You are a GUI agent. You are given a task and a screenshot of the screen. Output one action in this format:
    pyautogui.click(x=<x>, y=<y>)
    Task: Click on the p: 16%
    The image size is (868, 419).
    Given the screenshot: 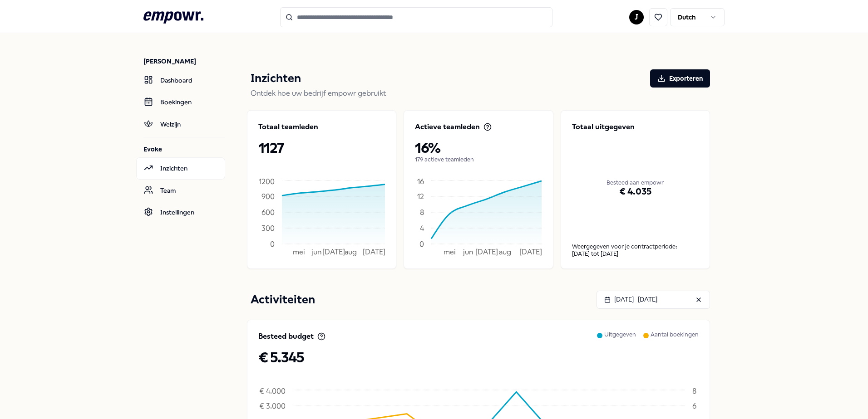 What is the action you would take?
    pyautogui.click(x=478, y=148)
    